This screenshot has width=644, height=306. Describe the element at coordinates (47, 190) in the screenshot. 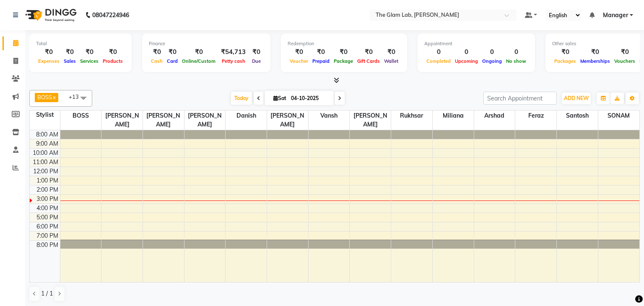

I see `div: 2:00 PM` at that location.